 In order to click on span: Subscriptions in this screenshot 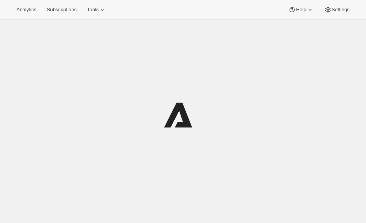, I will do `click(62, 10)`.